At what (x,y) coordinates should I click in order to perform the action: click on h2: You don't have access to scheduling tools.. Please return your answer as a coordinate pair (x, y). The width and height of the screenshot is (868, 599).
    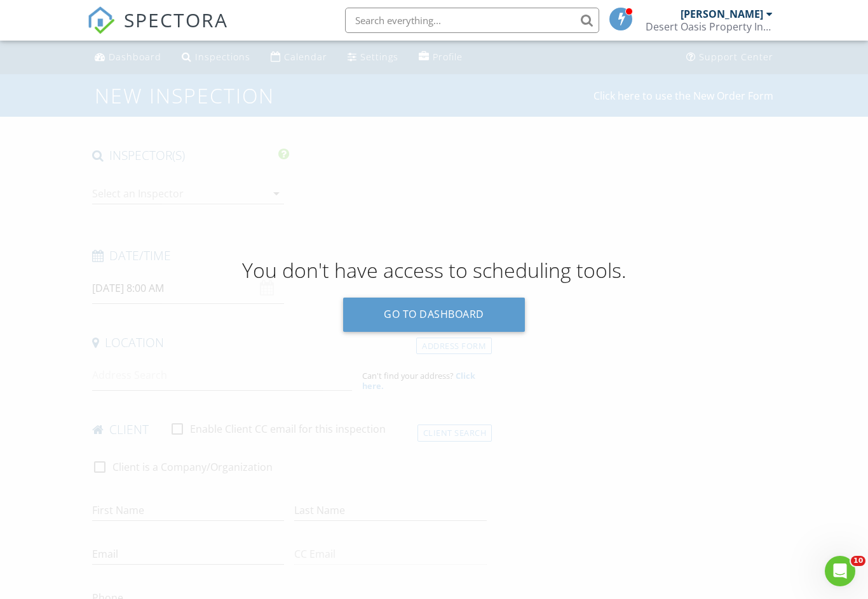
    Looking at the image, I should click on (434, 270).